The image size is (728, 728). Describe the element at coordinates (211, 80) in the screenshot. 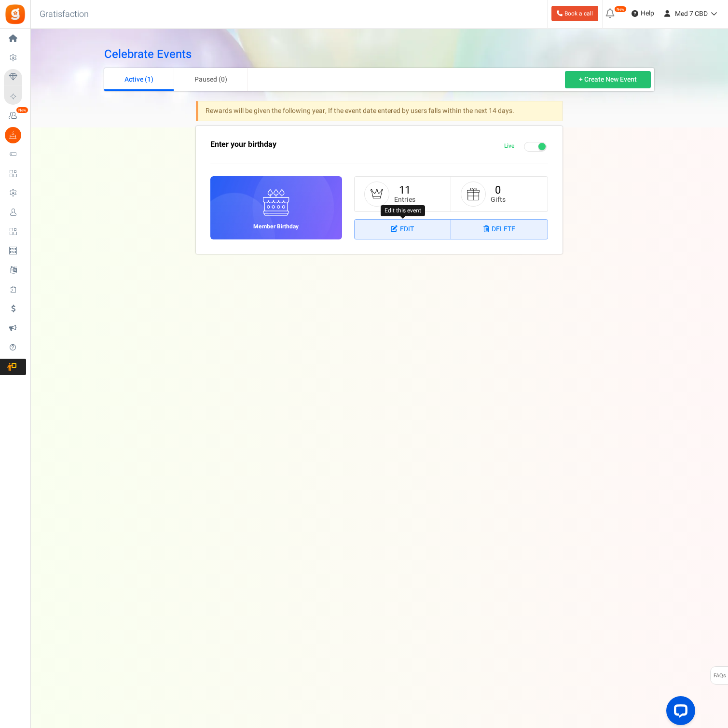

I see `a: Paused (0)` at that location.